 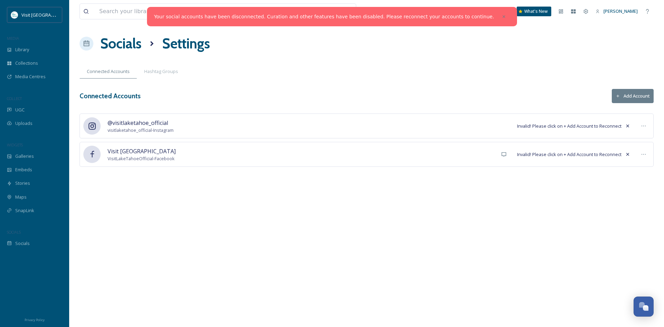 What do you see at coordinates (332, 11) in the screenshot?
I see `a: View all files` at bounding box center [332, 11].